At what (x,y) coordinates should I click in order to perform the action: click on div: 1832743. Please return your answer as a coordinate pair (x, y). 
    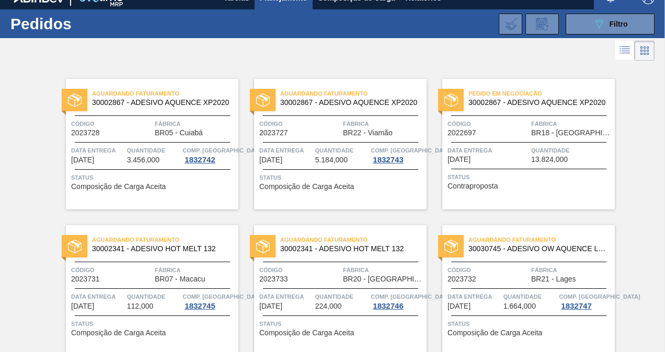
    Looking at the image, I should click on (388, 160).